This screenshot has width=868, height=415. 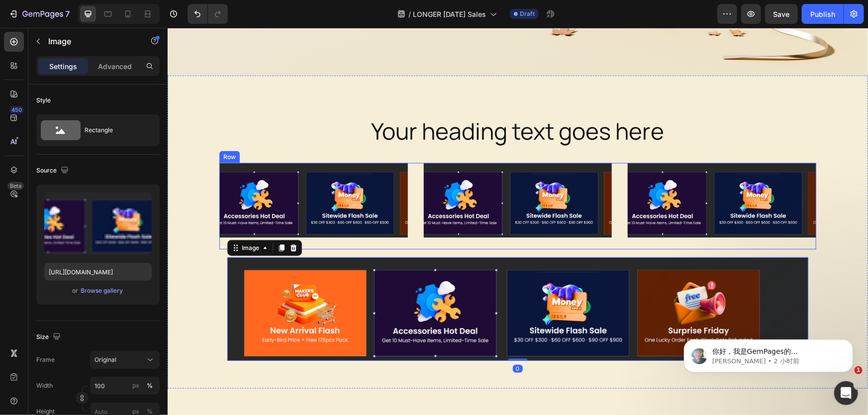 I want to click on div: 450, so click(x=16, y=110).